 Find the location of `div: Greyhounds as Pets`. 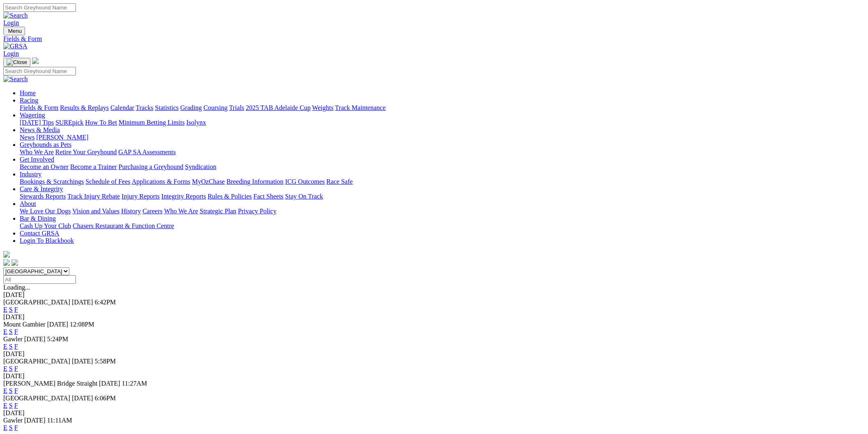

div: Greyhounds as Pets is located at coordinates (442, 152).